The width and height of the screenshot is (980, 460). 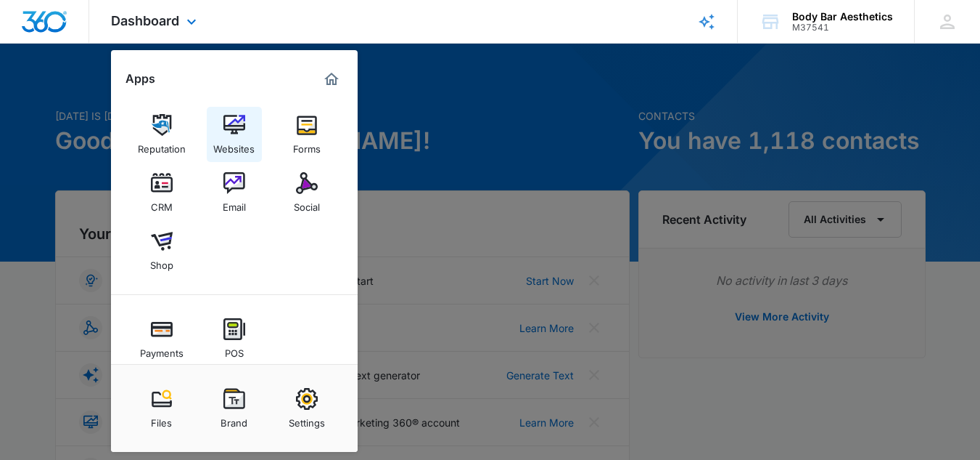 I want to click on div: Settings, so click(x=307, y=419).